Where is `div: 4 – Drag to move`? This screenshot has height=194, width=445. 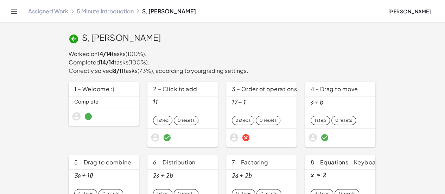 div: 4 – Drag to move is located at coordinates (340, 89).